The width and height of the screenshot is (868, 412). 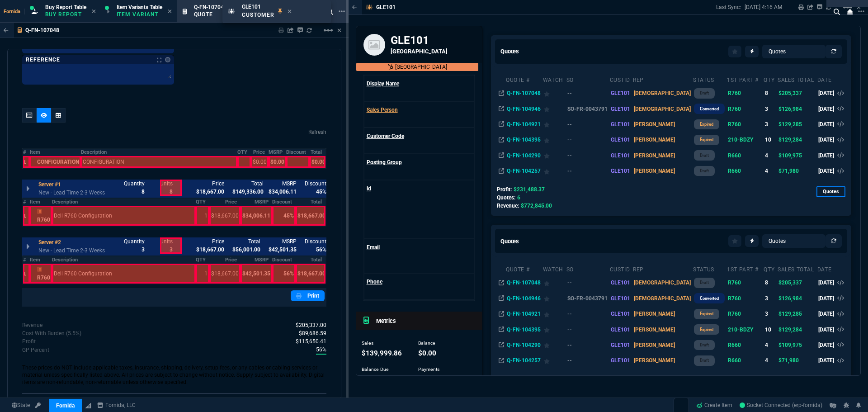 I want to click on nx-icon: Close Tab, so click(x=170, y=12).